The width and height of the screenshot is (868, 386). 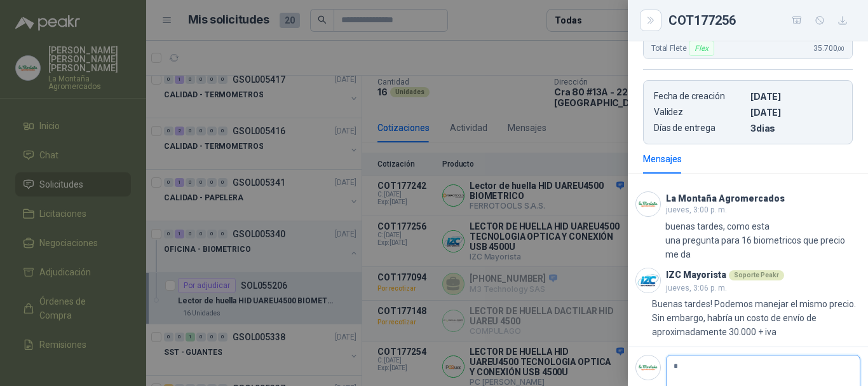 I want to click on div: Mensajes, so click(x=662, y=159).